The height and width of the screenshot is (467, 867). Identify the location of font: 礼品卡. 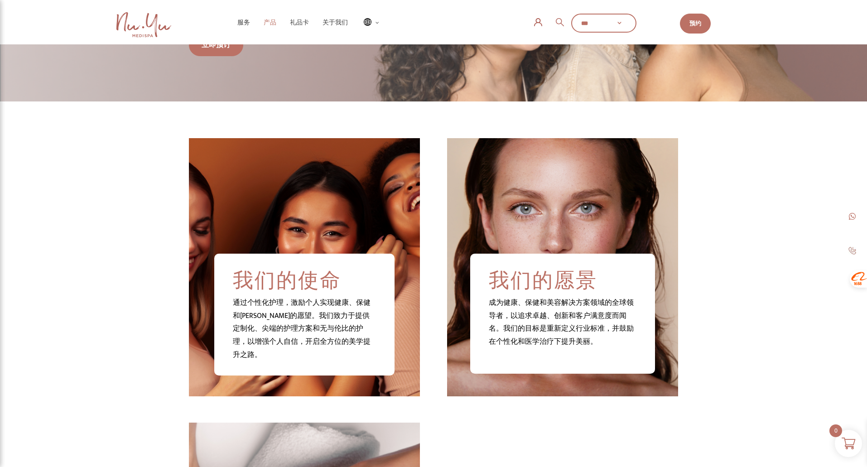
(300, 22).